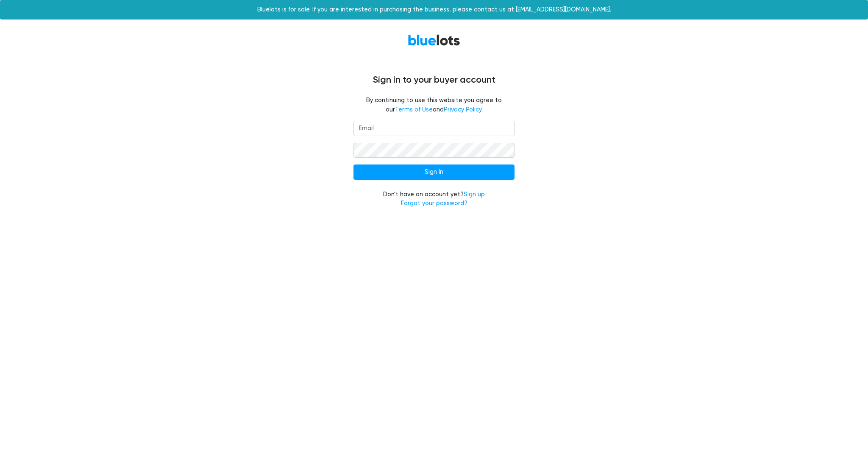  Describe the element at coordinates (434, 40) in the screenshot. I see `a: BlueLots` at that location.